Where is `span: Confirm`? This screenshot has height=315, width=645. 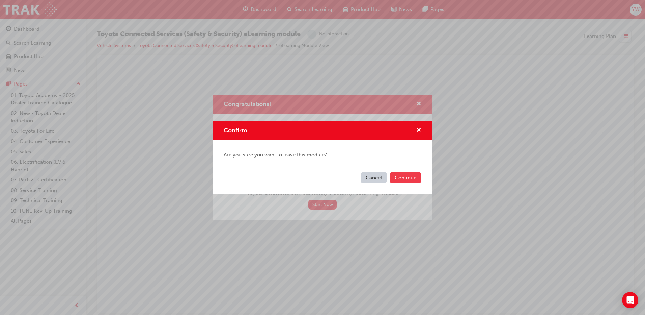 span: Confirm is located at coordinates (235, 130).